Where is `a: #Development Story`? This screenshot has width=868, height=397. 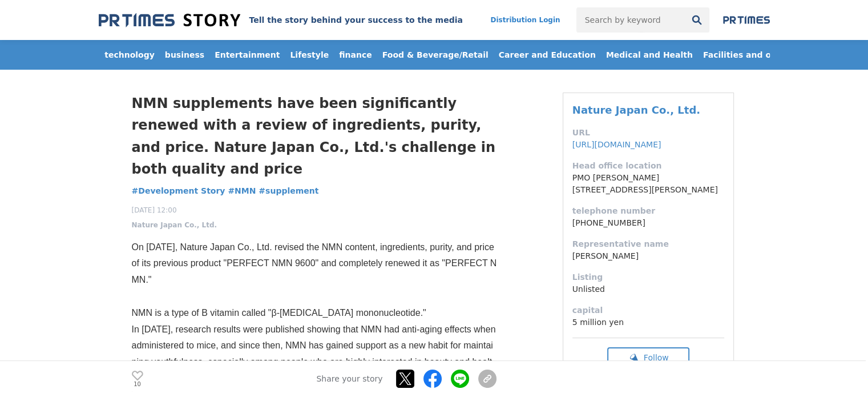
a: #Development Story is located at coordinates (179, 191).